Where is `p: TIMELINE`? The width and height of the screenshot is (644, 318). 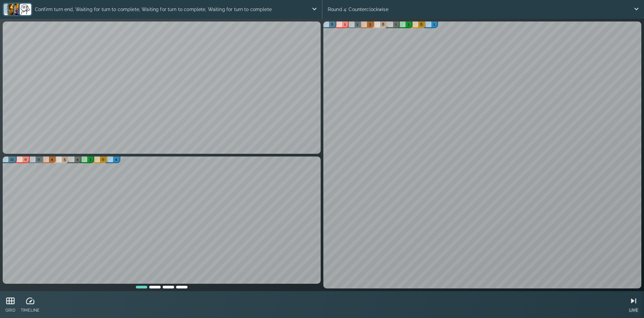
p: TIMELINE is located at coordinates (30, 310).